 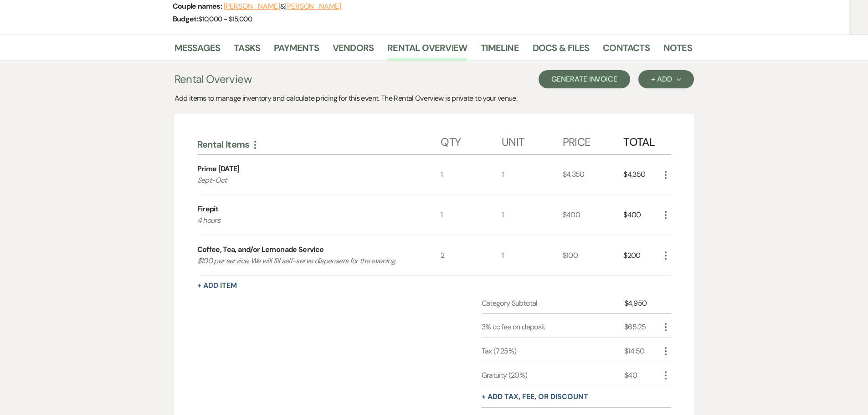 I want to click on div: $4,950, so click(x=642, y=304).